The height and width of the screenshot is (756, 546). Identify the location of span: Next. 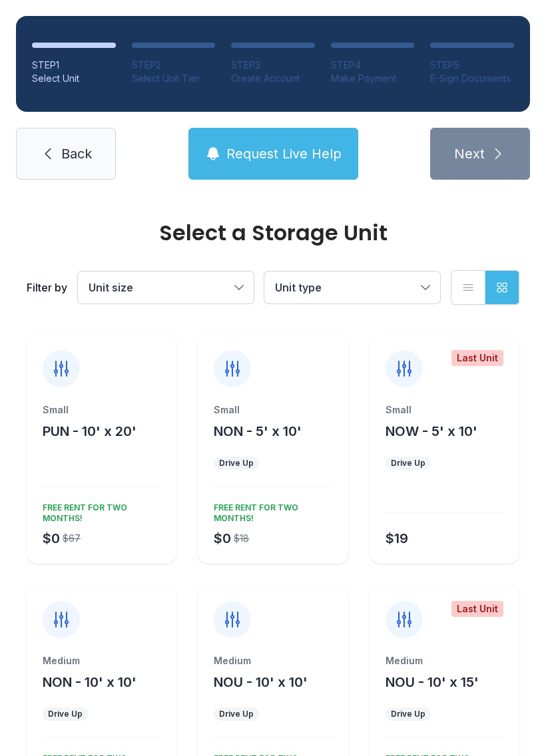
(469, 154).